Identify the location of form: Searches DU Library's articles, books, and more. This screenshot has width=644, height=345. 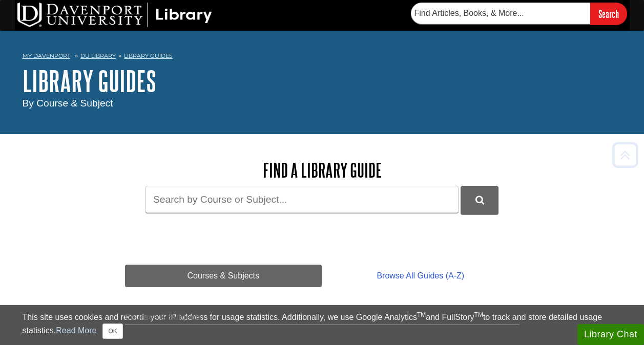
(519, 13).